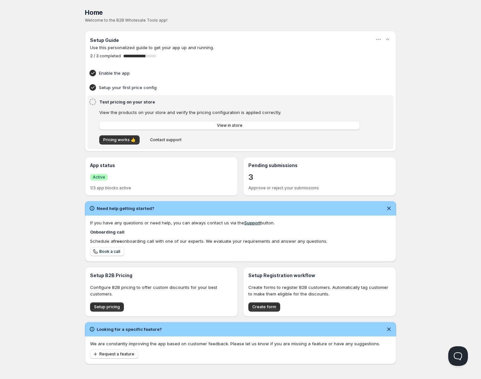 This screenshot has height=379, width=481. I want to click on p: 1/3 app blocks active, so click(161, 188).